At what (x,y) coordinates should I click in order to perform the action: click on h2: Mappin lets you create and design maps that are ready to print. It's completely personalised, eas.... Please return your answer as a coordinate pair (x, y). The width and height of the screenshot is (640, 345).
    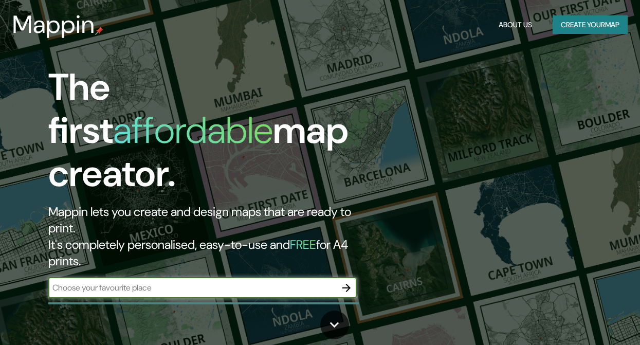
    Looking at the image, I should click on (208, 237).